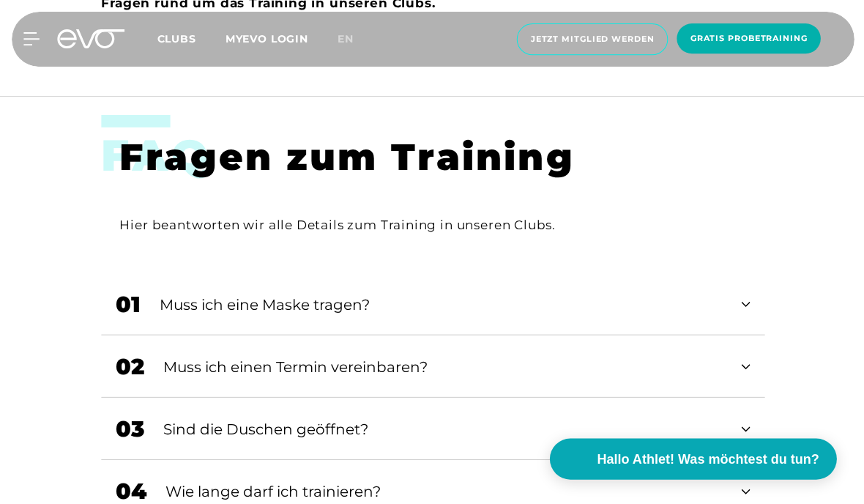 The image size is (864, 504). What do you see at coordinates (190, 38) in the screenshot?
I see `a: Clubs` at bounding box center [190, 38].